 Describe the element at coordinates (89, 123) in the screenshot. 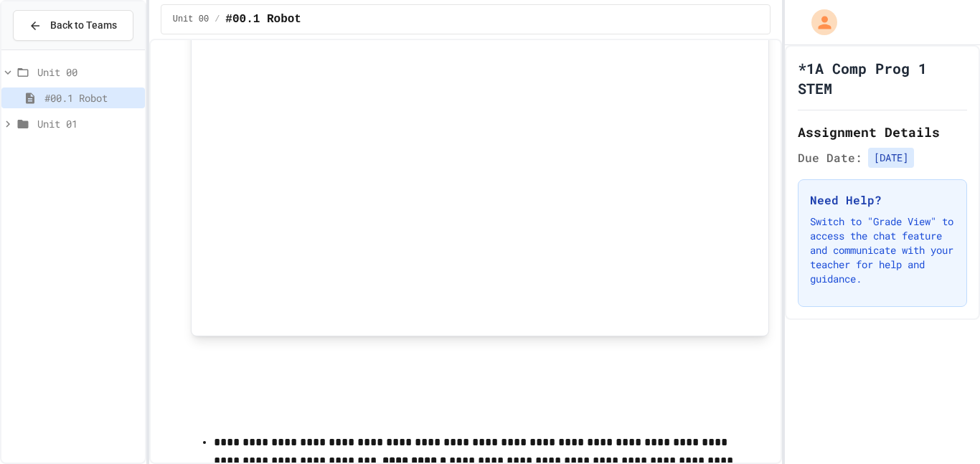

I see `span: Unit 01` at that location.